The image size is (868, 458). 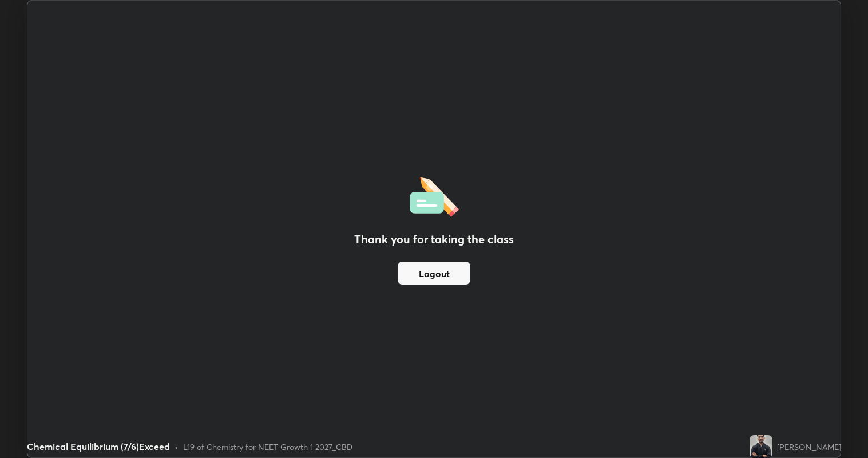 I want to click on div: Chemical Equilibrium (7/6)Exceed, so click(x=98, y=447).